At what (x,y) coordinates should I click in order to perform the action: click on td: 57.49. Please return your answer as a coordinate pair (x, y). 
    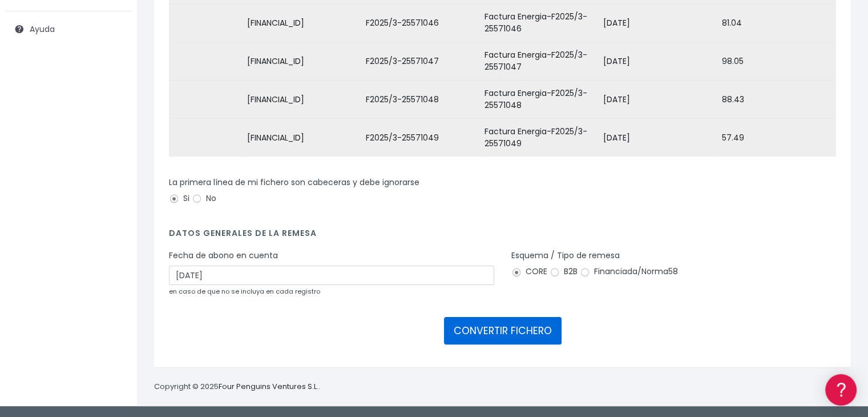
    Looking at the image, I should click on (777, 138).